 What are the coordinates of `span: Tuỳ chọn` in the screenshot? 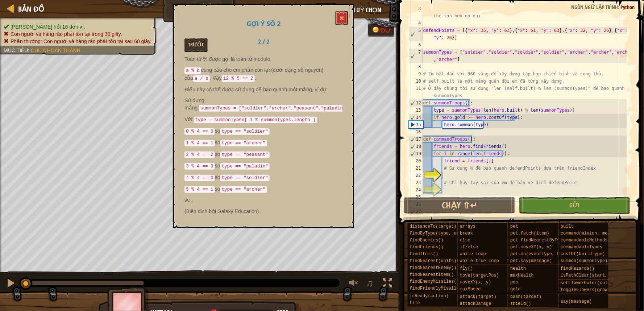 It's located at (367, 10).